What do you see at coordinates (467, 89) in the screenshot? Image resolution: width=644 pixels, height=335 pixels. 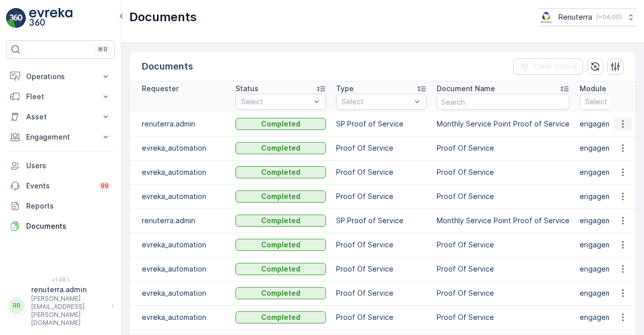 I see `p: Document Name` at bounding box center [467, 89].